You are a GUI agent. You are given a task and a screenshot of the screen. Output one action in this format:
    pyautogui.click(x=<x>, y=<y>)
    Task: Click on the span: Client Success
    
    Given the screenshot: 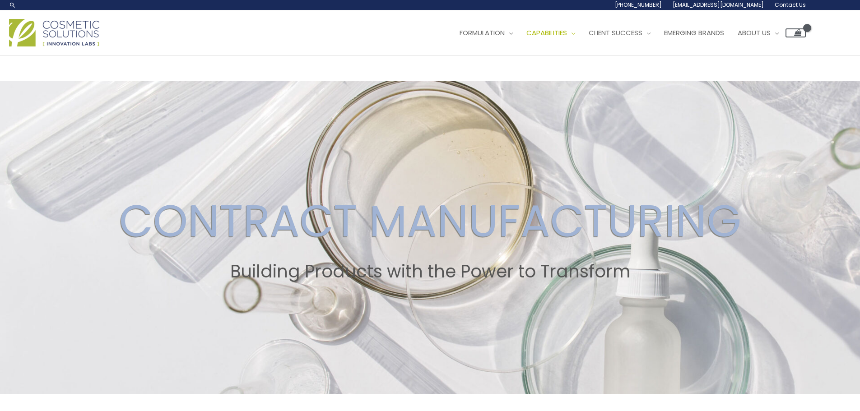 What is the action you would take?
    pyautogui.click(x=616, y=33)
    